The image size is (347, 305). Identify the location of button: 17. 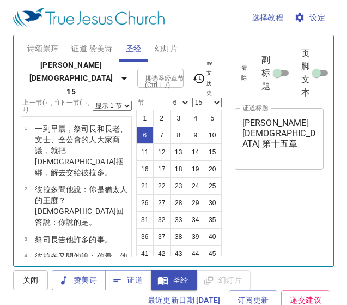
(162, 169).